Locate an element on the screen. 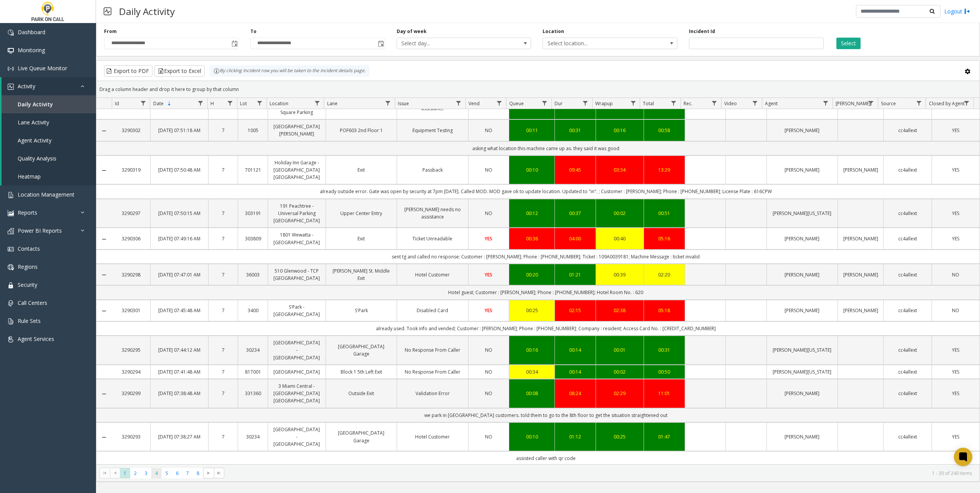 The height and width of the screenshot is (493, 980). a: Ticket Unreadable is located at coordinates (433, 239).